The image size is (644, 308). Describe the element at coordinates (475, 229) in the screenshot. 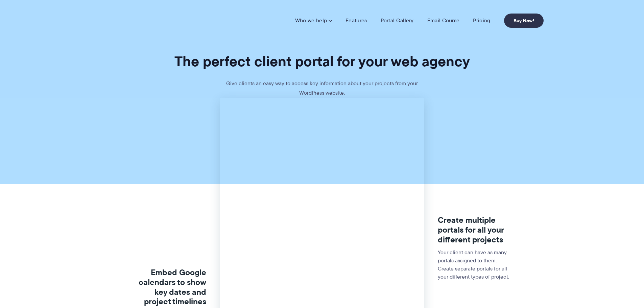

I see `h3: Create multiple portals for all your different projects` at that location.